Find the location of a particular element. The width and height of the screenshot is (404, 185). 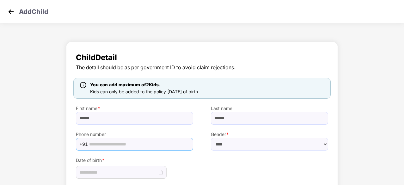

label: Date of birth is located at coordinates (134, 160).